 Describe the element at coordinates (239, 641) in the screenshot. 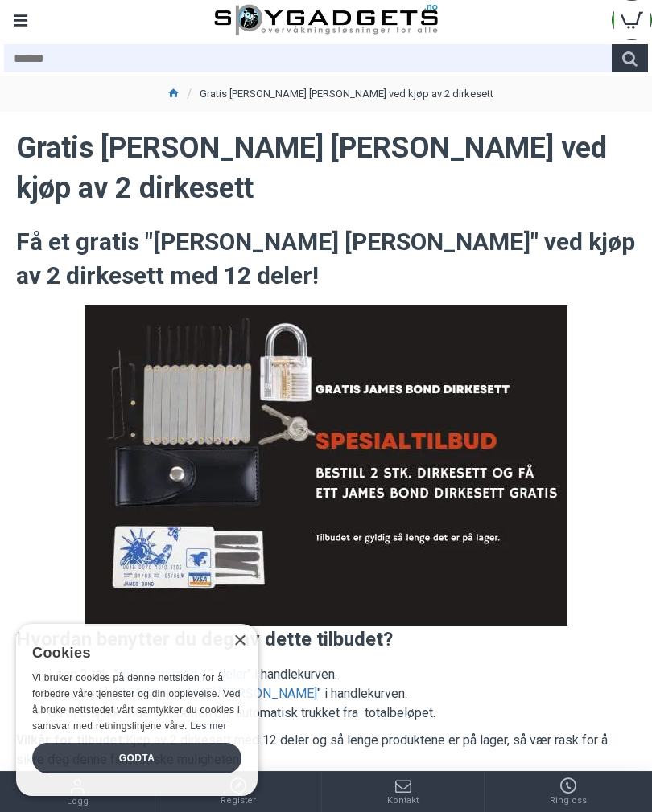

I see `div: Close` at that location.